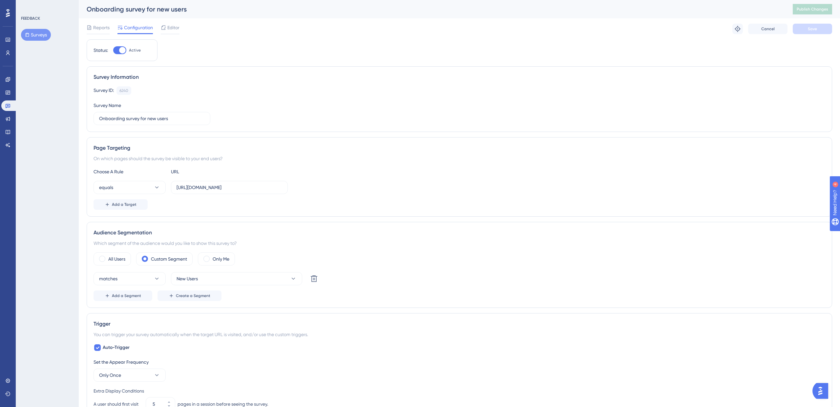 Image resolution: width=840 pixels, height=407 pixels. I want to click on span: Active, so click(135, 50).